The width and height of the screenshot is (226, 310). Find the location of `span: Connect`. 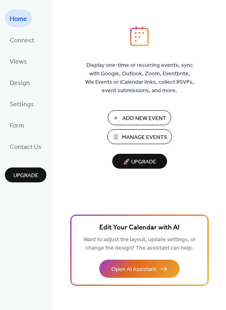

span: Connect is located at coordinates (22, 40).